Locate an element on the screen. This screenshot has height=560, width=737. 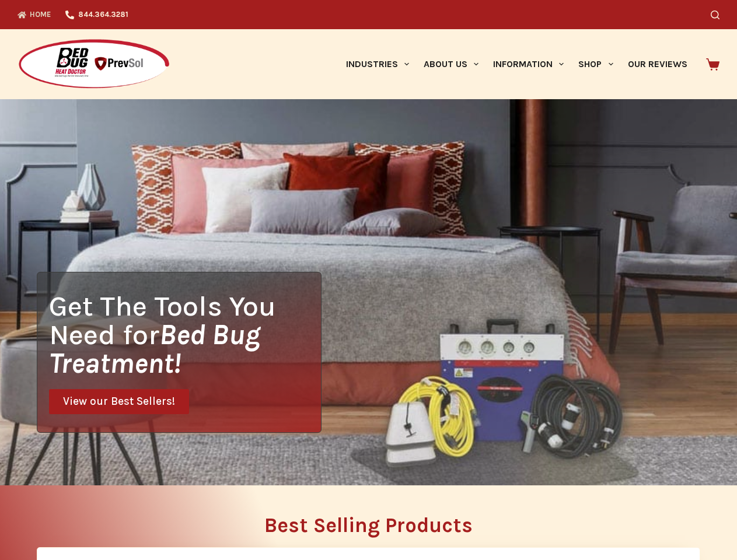
a: View our Best Sellers! is located at coordinates (119, 402).